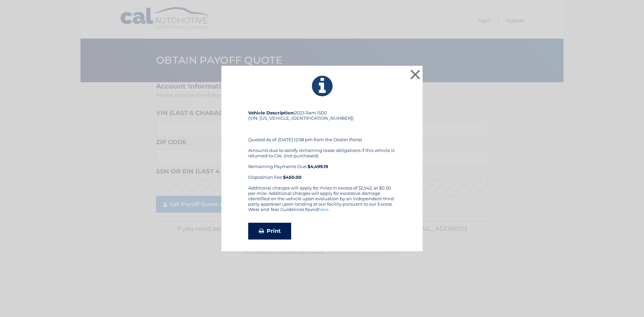  I want to click on a: here, so click(323, 209).